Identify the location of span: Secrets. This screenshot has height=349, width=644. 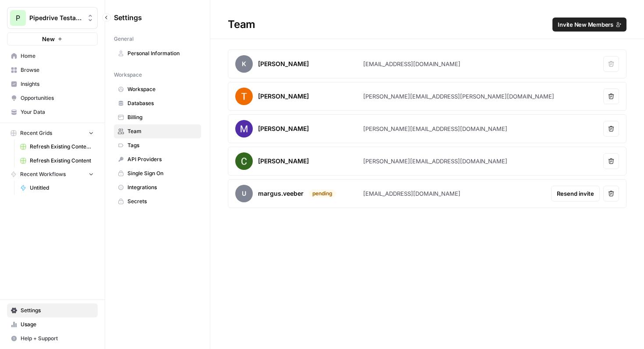
(162, 201).